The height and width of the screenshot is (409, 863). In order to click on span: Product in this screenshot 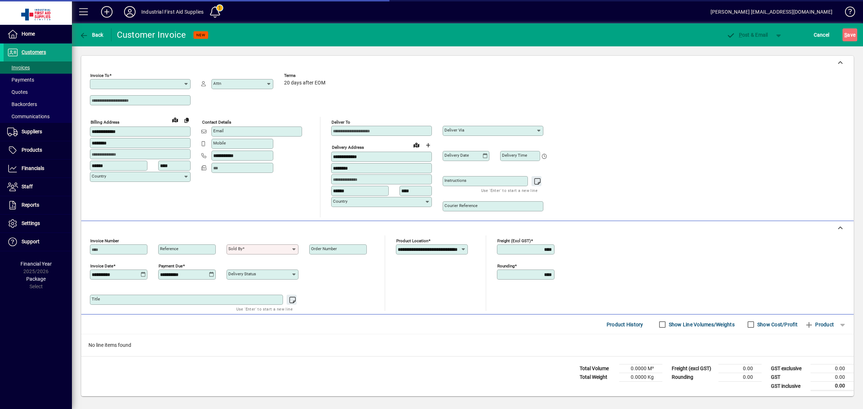, I will do `click(819, 325)`.